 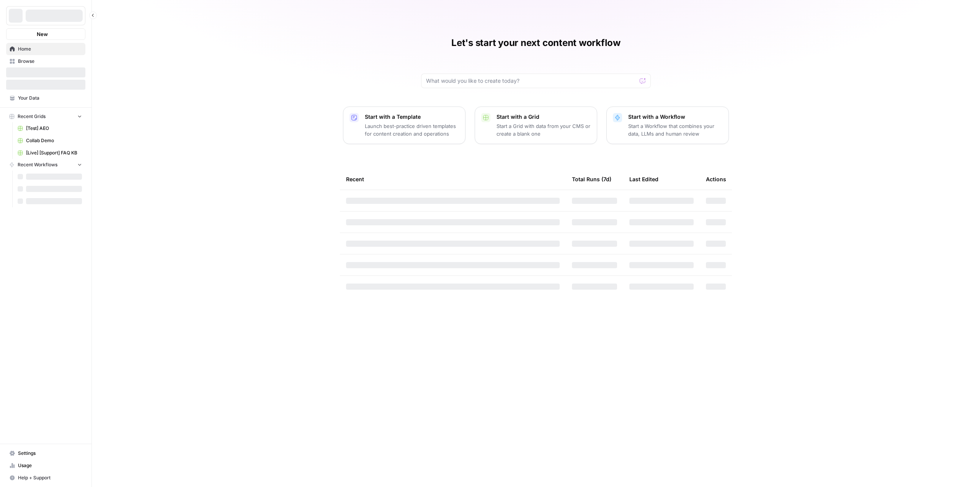 I want to click on input: What would you like to create today?, so click(x=532, y=81).